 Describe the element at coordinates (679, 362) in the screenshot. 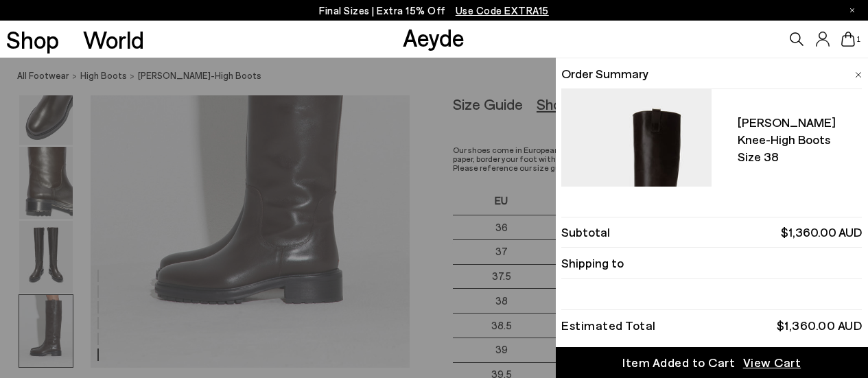

I see `div: Item Added to Cart` at that location.